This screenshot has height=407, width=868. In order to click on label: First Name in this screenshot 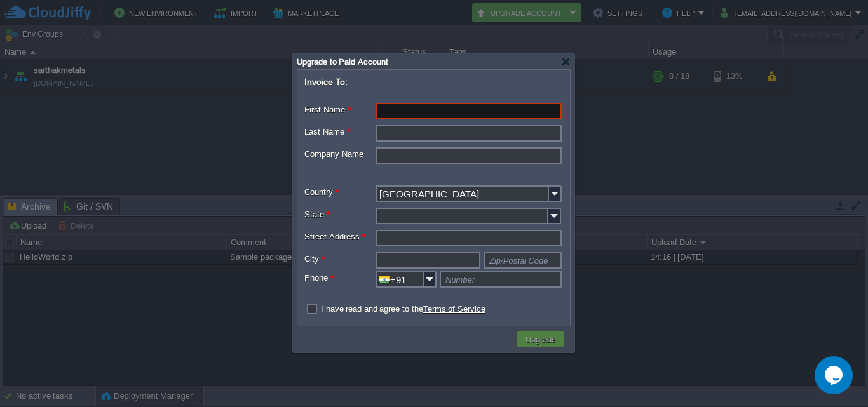, I will do `click(340, 109)`.